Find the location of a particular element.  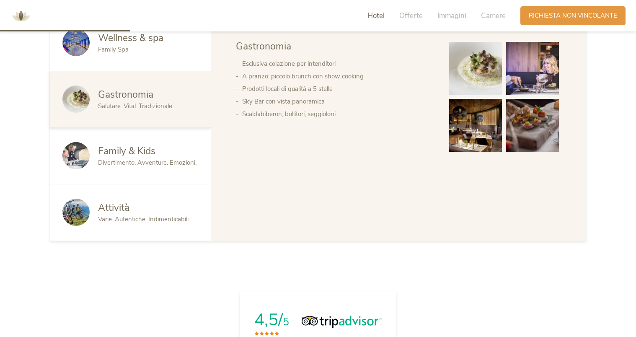

span: Camere is located at coordinates (493, 15).